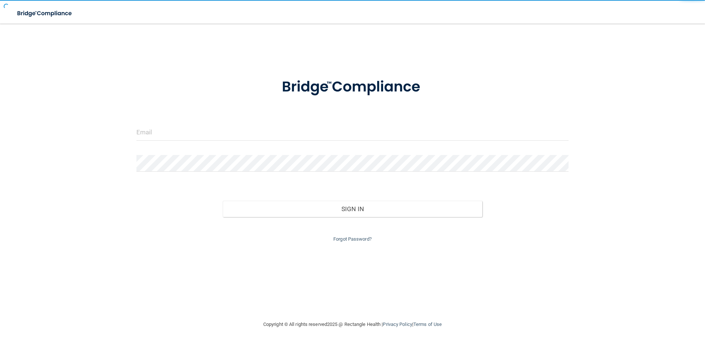  I want to click on a: Privacy Policy, so click(397, 324).